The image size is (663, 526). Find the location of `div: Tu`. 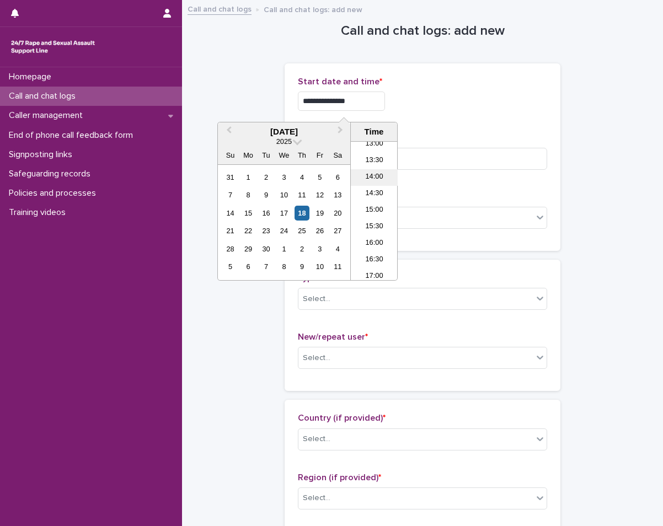

div: Tu is located at coordinates (266, 155).